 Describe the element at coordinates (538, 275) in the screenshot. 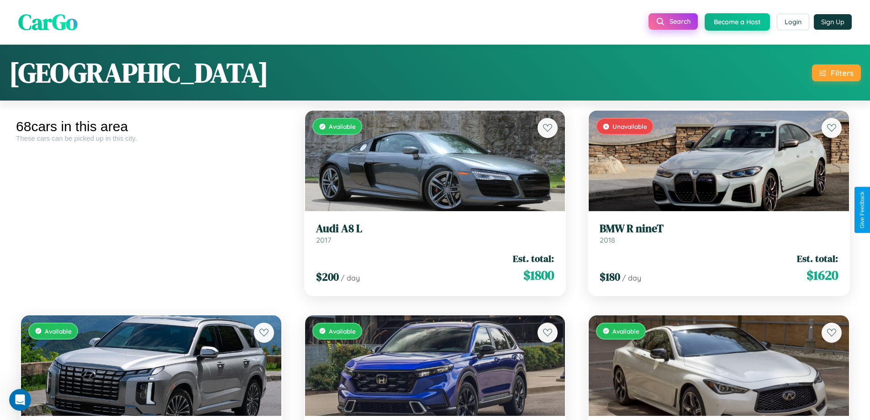

I see `span: $ 1800` at that location.